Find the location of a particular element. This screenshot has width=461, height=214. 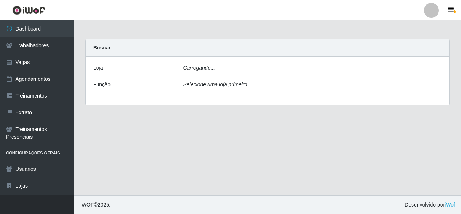

i: Carregando... is located at coordinates (200, 68).